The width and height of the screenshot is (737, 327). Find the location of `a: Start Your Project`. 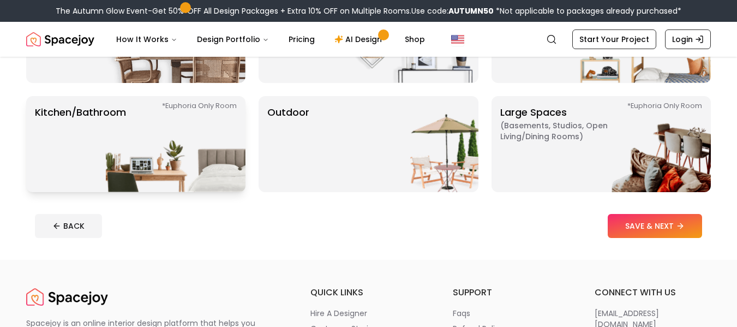

a: Start Your Project is located at coordinates (615, 39).